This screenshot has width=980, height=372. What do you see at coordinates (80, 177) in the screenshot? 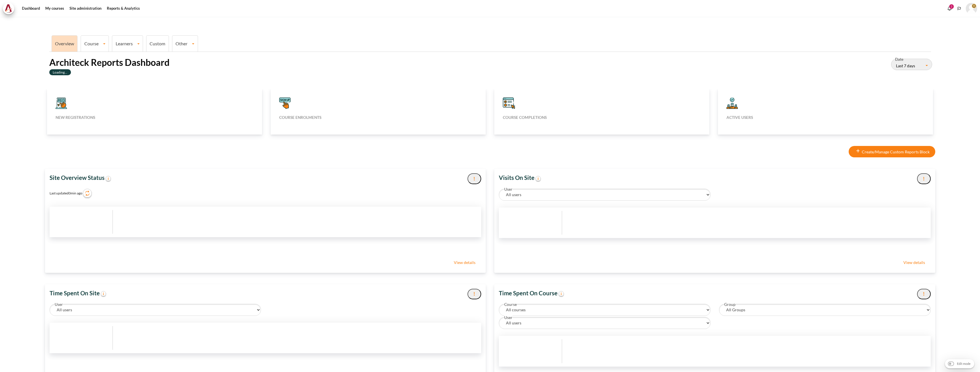
I see `strong: Site Overview Status` at bounding box center [80, 177].